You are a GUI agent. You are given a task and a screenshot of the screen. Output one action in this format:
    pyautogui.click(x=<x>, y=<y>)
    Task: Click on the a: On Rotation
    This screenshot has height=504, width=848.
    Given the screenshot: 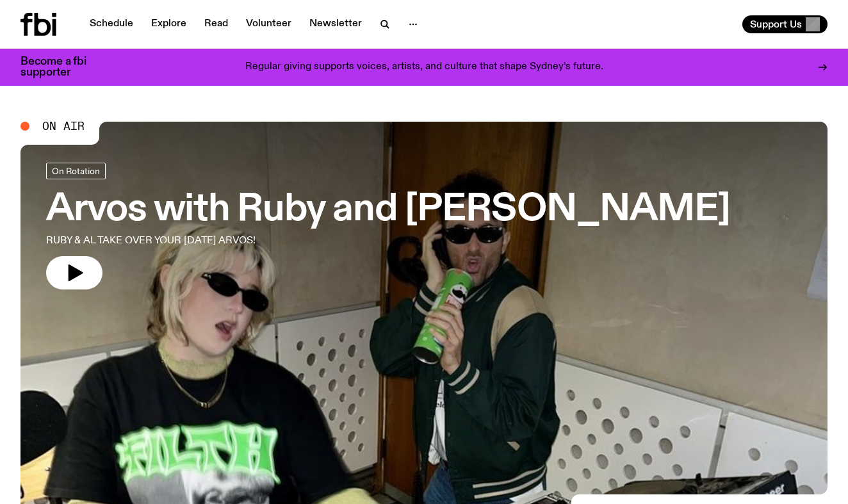 What is the action you would take?
    pyautogui.click(x=75, y=171)
    